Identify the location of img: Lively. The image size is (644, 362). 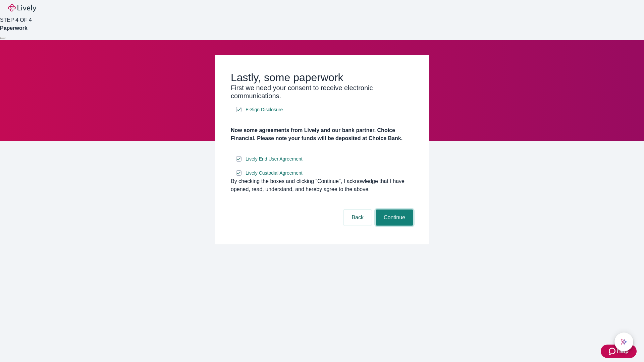
(22, 8).